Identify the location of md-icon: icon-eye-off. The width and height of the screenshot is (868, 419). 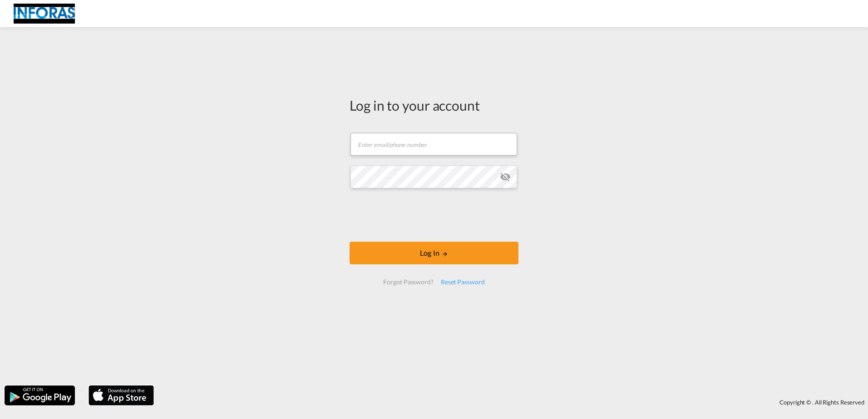
(506, 177).